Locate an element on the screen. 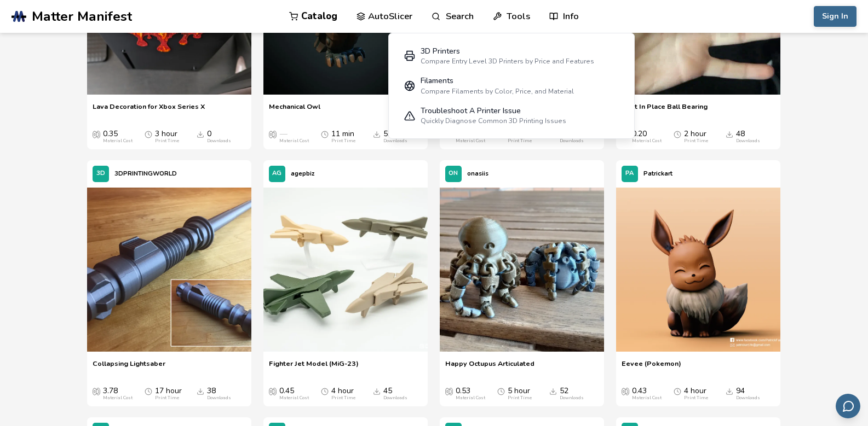 The width and height of the screenshot is (868, 426). div: 48 is located at coordinates (748, 137).